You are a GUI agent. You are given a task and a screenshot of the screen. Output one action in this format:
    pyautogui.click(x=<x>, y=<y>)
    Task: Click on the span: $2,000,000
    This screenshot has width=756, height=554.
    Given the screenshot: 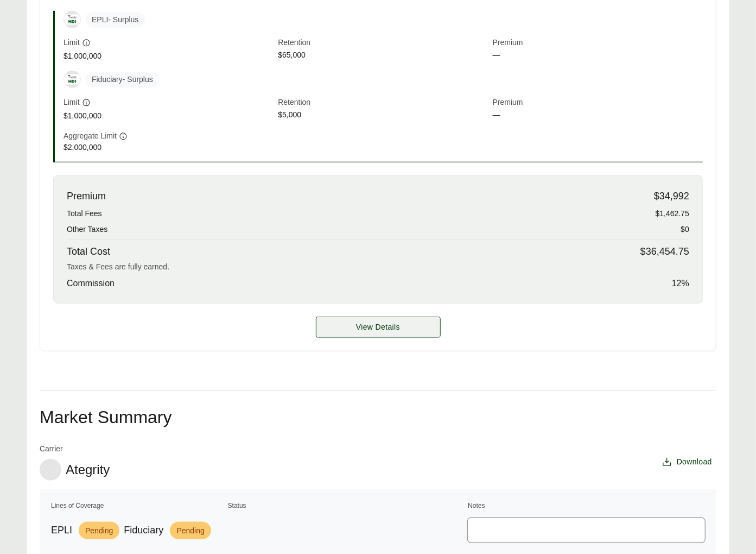 What is the action you would take?
    pyautogui.click(x=168, y=147)
    